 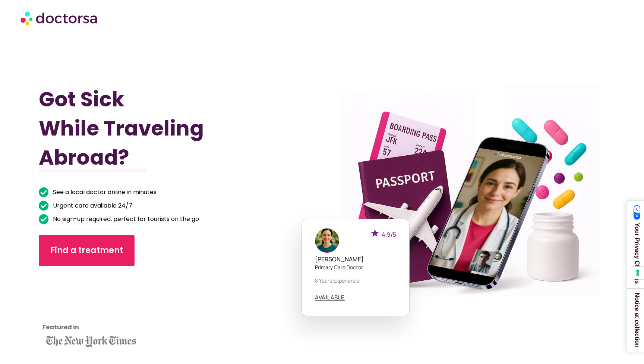 What do you see at coordinates (355, 267) in the screenshot?
I see `p: Primary care doctor` at bounding box center [355, 267].